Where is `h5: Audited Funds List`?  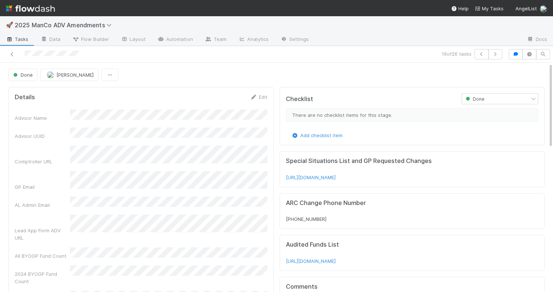 h5: Audited Funds List is located at coordinates (412, 245).